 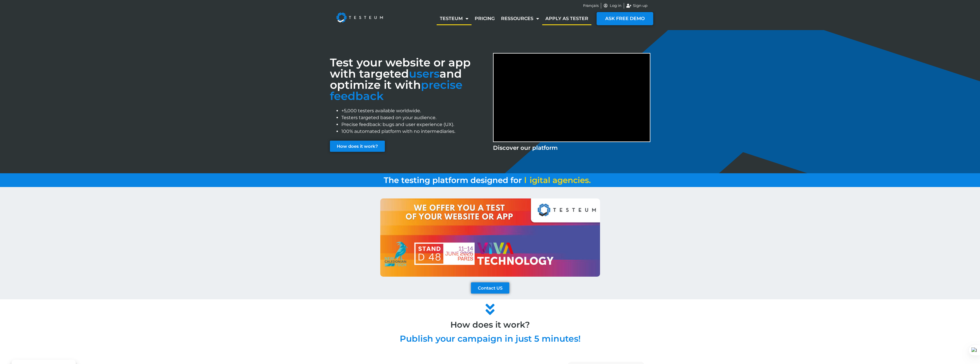 What do you see at coordinates (613, 6) in the screenshot?
I see `a: Log in` at bounding box center [613, 6].